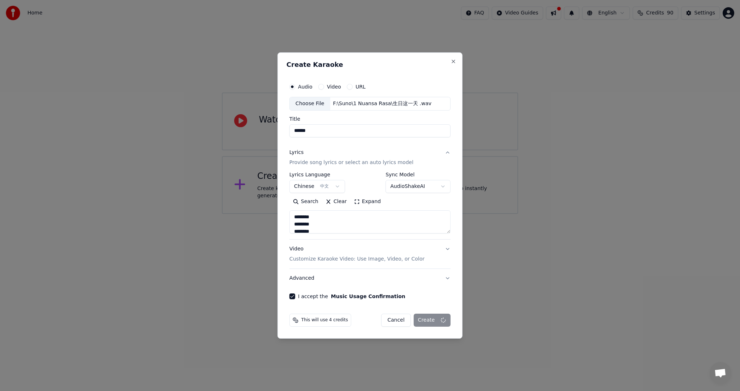  I want to click on button: LyricsProvide song lyrics or select an auto lyrics model, so click(370, 157).